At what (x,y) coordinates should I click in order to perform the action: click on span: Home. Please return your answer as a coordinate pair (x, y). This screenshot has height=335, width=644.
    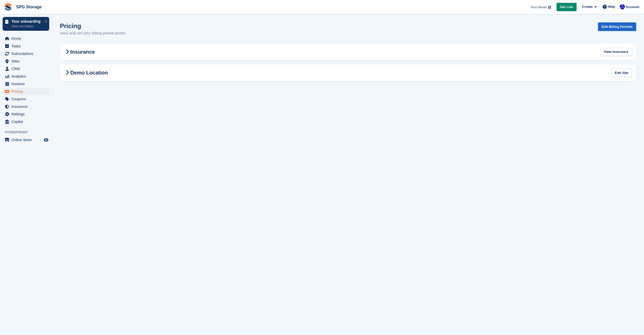
    Looking at the image, I should click on (27, 39).